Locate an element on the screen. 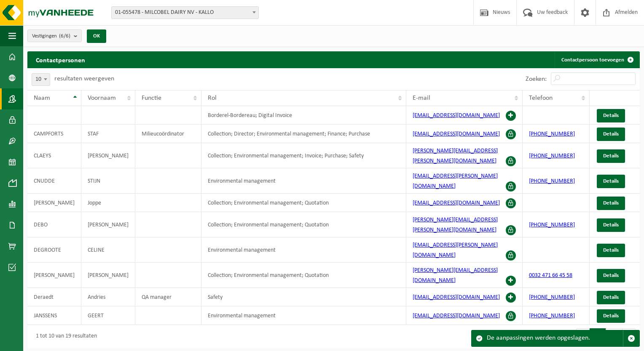 The height and width of the screenshot is (351, 644). h2: Contactpersonen is located at coordinates (60, 59).